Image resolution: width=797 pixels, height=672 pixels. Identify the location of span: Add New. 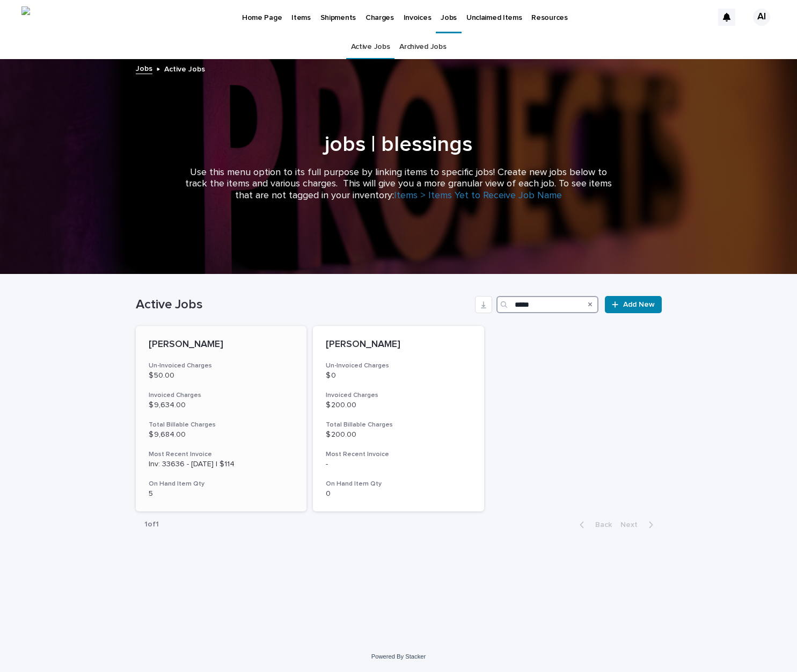
(639, 304).